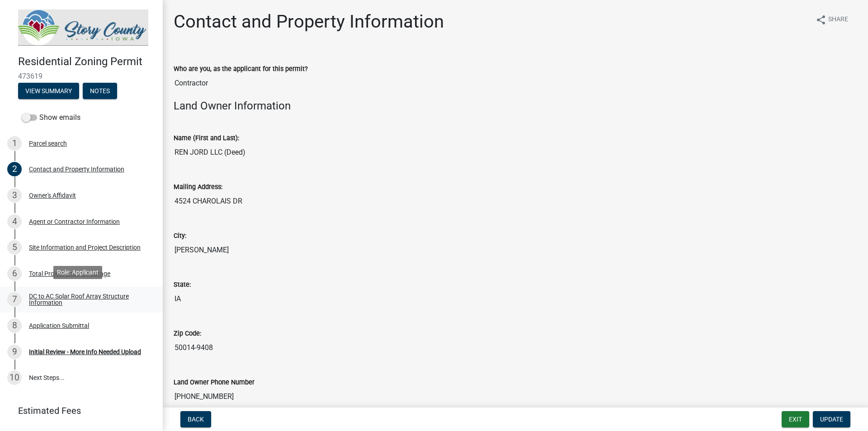 The height and width of the screenshot is (431, 868). What do you see at coordinates (195, 418) in the screenshot?
I see `button: Back` at bounding box center [195, 418].